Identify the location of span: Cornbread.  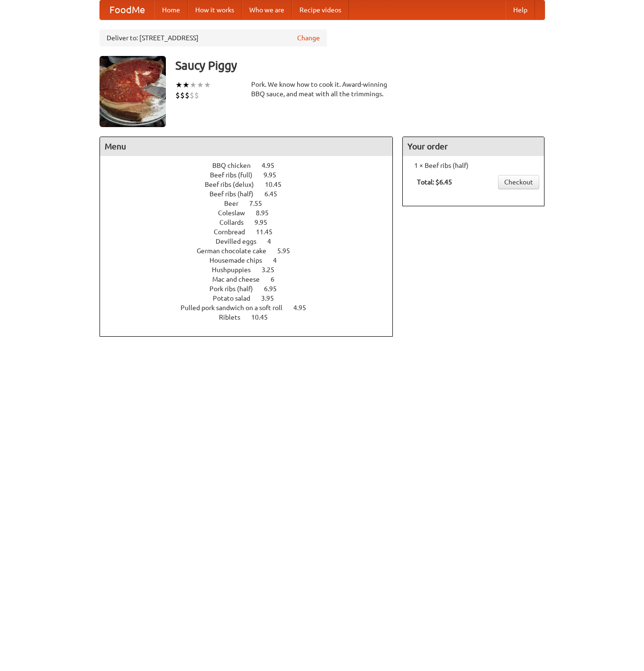
(235, 232).